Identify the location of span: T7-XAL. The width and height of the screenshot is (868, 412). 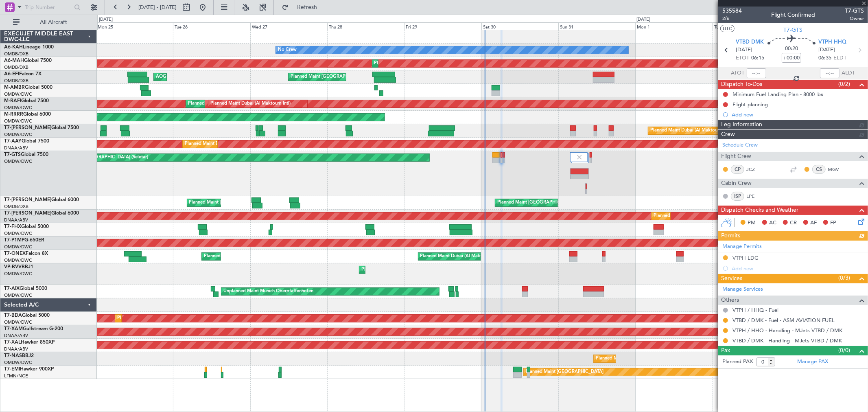
(12, 342).